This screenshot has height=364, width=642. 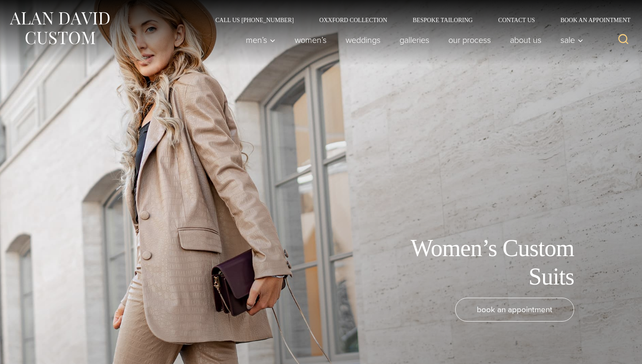 I want to click on a: Galleries, so click(x=415, y=40).